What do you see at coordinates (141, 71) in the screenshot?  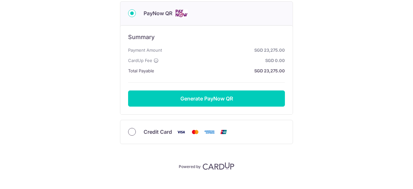 I see `span: Total Payable` at bounding box center [141, 71].